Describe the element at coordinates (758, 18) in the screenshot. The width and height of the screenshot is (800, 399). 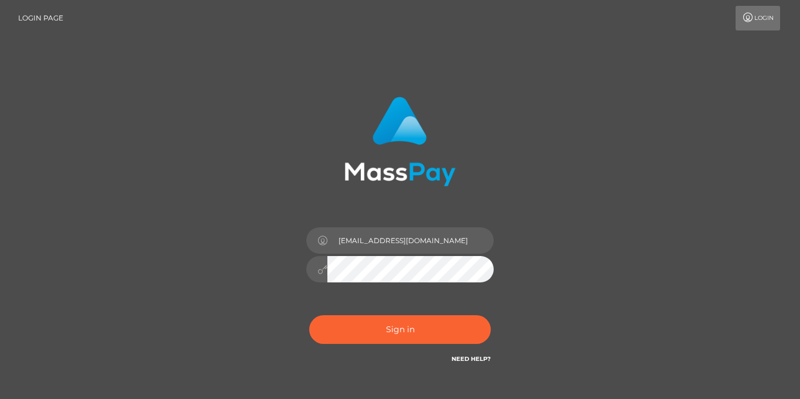
I see `a: Login` at that location.